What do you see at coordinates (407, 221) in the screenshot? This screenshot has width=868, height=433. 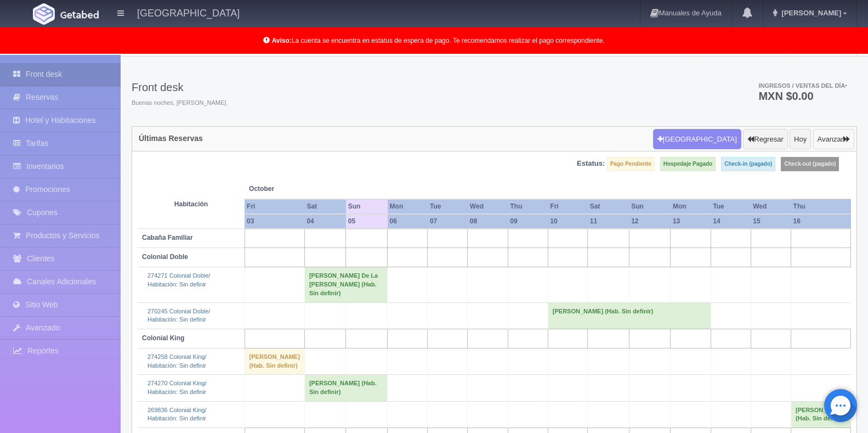 I see `th: 06` at bounding box center [407, 221].